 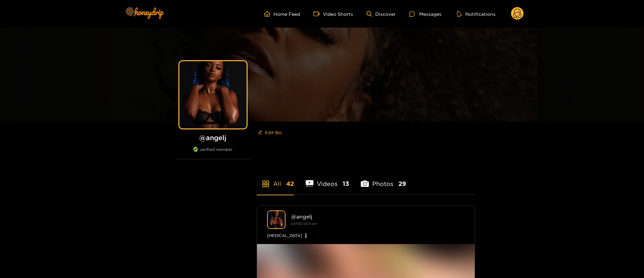 I want to click on span: appstore, so click(x=265, y=184).